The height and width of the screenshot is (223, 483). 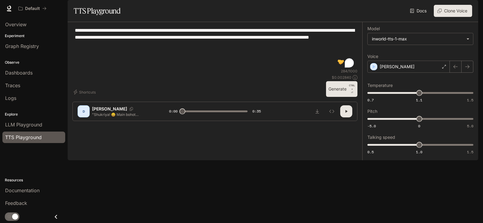 What do you see at coordinates (32, 8) in the screenshot?
I see `button: All workspaces` at bounding box center [32, 8].